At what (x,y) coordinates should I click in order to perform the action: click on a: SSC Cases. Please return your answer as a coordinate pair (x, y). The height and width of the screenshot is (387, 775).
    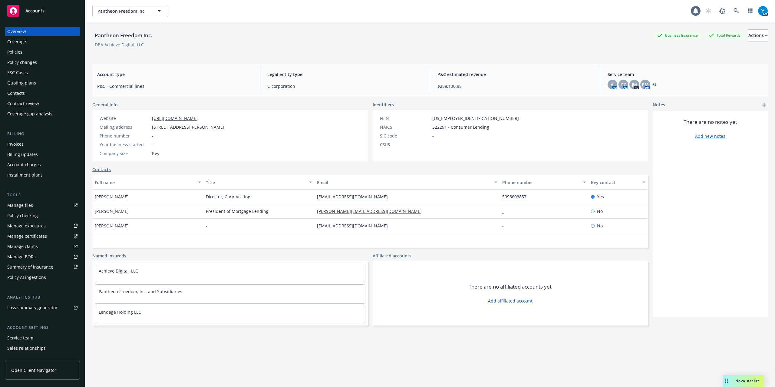
    Looking at the image, I should click on (42, 73).